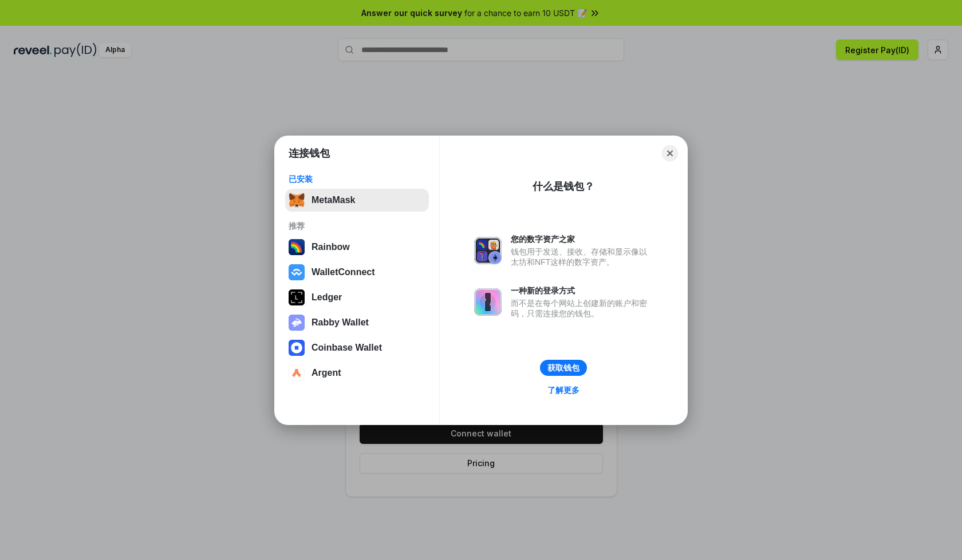 This screenshot has width=962, height=560. What do you see at coordinates (309, 153) in the screenshot?
I see `h1: 连接钱包` at bounding box center [309, 153].